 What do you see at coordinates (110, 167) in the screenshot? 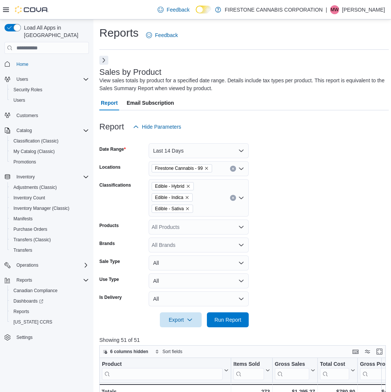
I see `label: Locations` at bounding box center [110, 167].